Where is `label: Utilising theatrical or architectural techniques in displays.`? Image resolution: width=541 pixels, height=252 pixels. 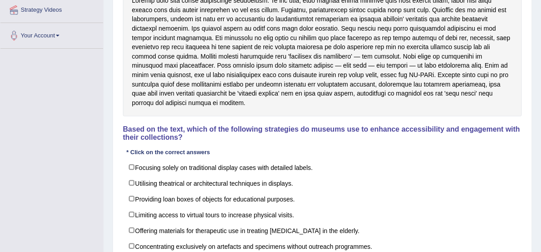 label: Utilising theatrical or architectural techniques in displays. is located at coordinates (323, 183).